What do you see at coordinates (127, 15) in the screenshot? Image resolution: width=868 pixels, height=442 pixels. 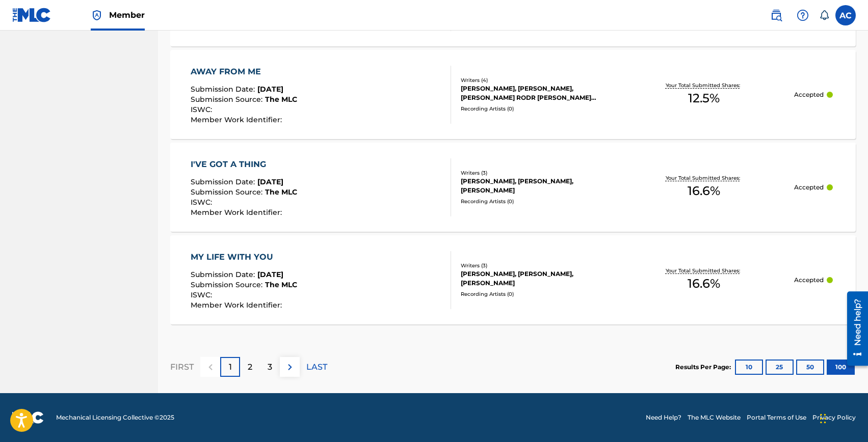 I see `span: Member` at bounding box center [127, 15].